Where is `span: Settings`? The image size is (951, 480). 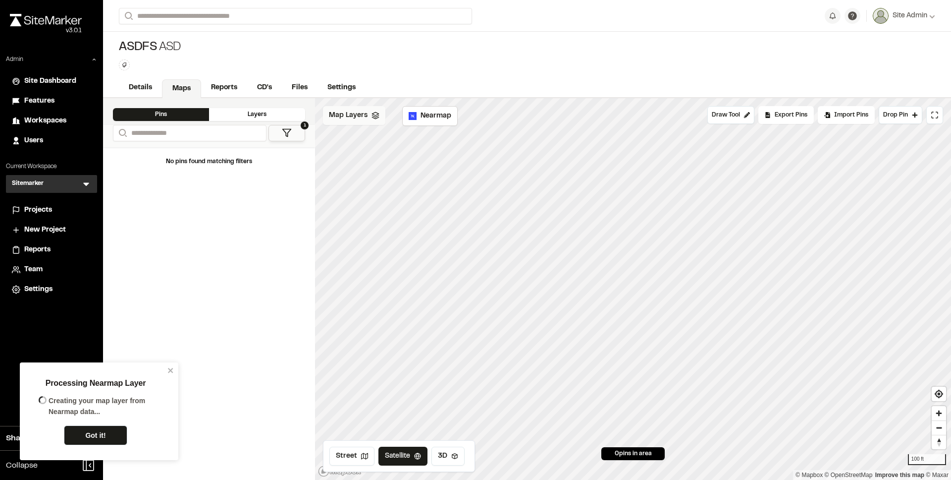
span: Settings is located at coordinates (38, 289).